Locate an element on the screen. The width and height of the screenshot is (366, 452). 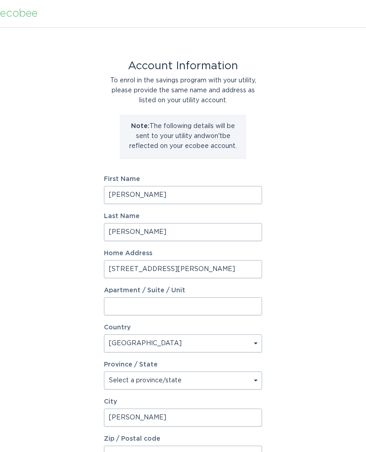
p: The following details will be sent to your utility and won't be reflected on your ecobee account. is located at coordinates (183, 136).